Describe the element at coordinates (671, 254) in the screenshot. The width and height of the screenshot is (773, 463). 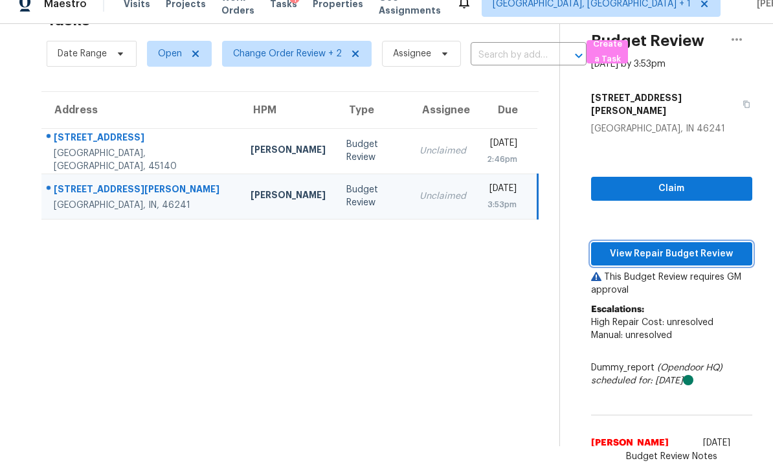
I see `span: View Repair Budget Review` at that location.